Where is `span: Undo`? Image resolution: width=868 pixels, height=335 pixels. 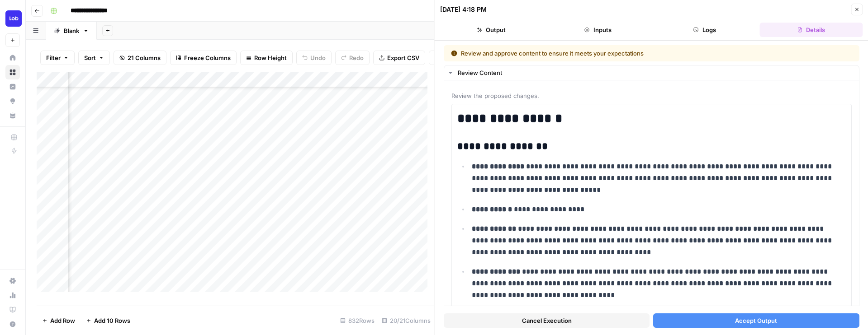 span: Undo is located at coordinates (318, 58).